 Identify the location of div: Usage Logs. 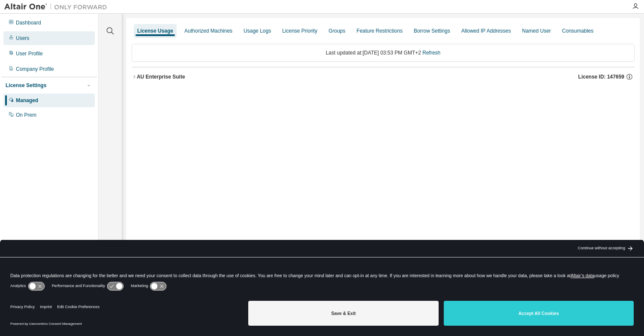
(257, 31).